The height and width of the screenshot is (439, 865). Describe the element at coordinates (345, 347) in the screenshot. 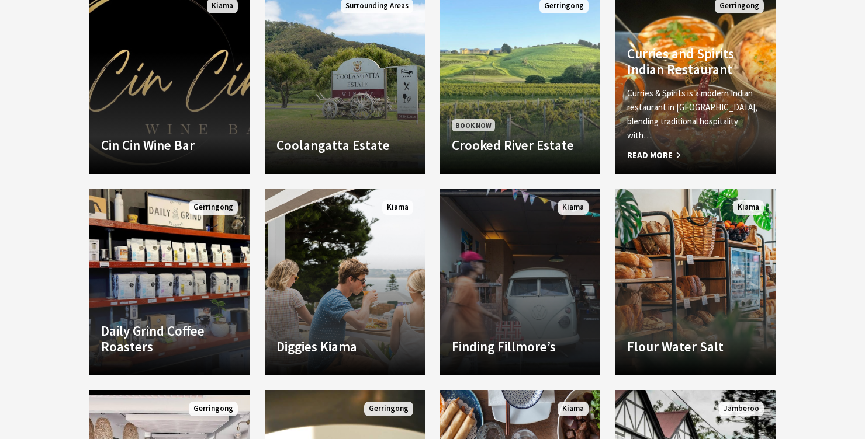

I see `h4: Diggies Kiama` at that location.